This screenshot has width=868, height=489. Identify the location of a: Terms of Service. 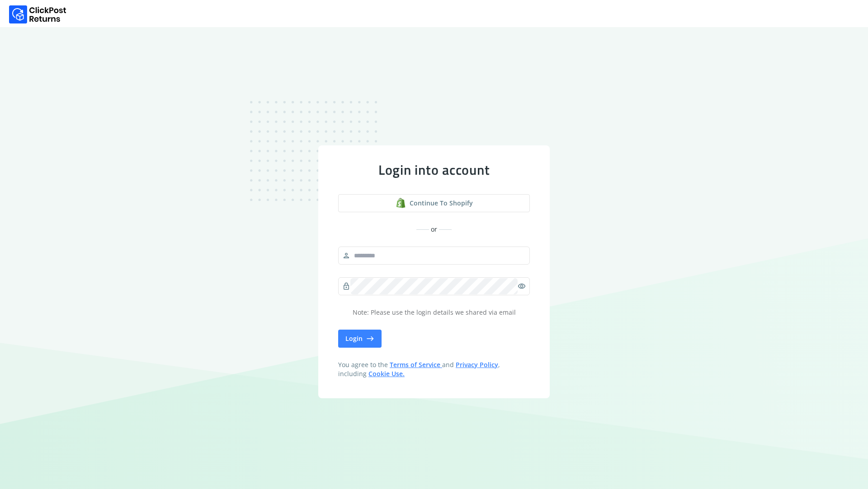
(416, 365).